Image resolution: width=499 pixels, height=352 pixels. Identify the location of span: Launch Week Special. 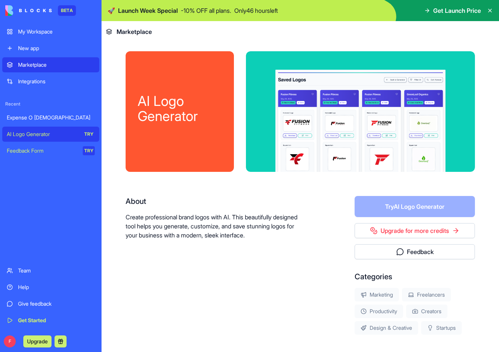
(148, 11).